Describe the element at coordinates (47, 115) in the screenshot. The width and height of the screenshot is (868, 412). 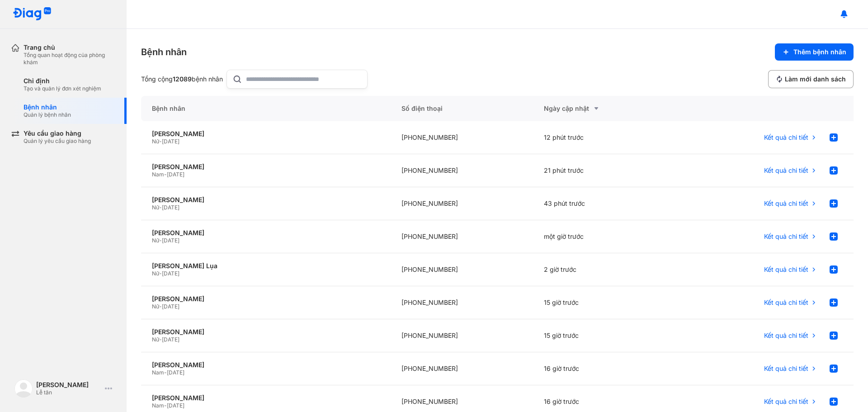
I see `div: Quản lý bệnh nhân` at that location.